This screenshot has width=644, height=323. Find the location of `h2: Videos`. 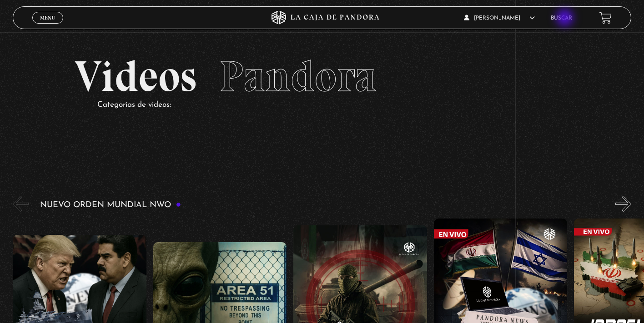

h2: Videos is located at coordinates (322, 76).